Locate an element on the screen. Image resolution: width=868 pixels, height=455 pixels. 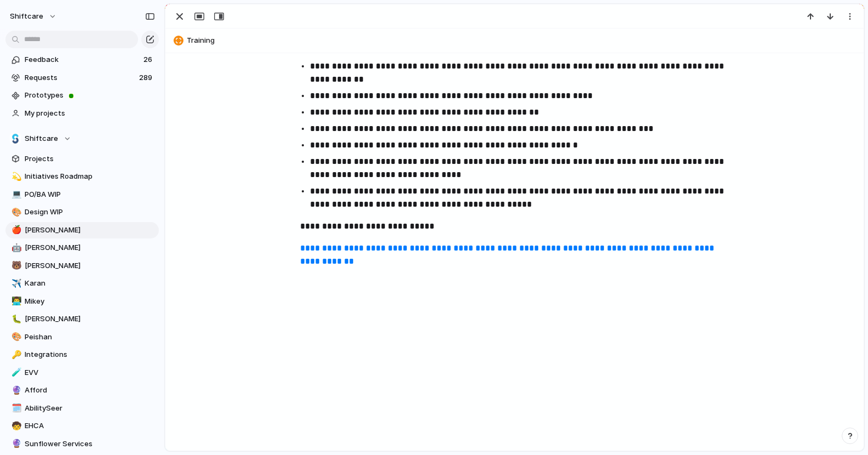
span: Afford is located at coordinates (90, 390).